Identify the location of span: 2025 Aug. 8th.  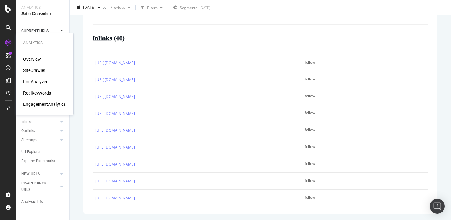
(89, 7).